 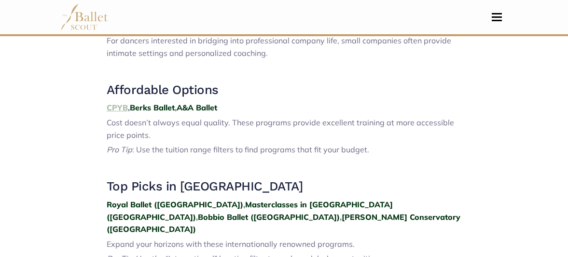 What do you see at coordinates (496, 17) in the screenshot?
I see `button: Toggle navigation` at bounding box center [496, 17].